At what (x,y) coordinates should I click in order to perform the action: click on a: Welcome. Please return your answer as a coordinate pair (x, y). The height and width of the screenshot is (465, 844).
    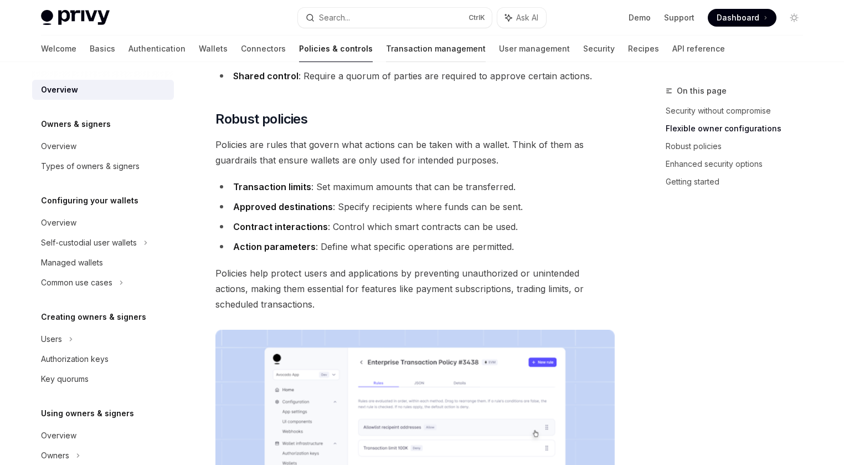
    Looking at the image, I should click on (59, 49).